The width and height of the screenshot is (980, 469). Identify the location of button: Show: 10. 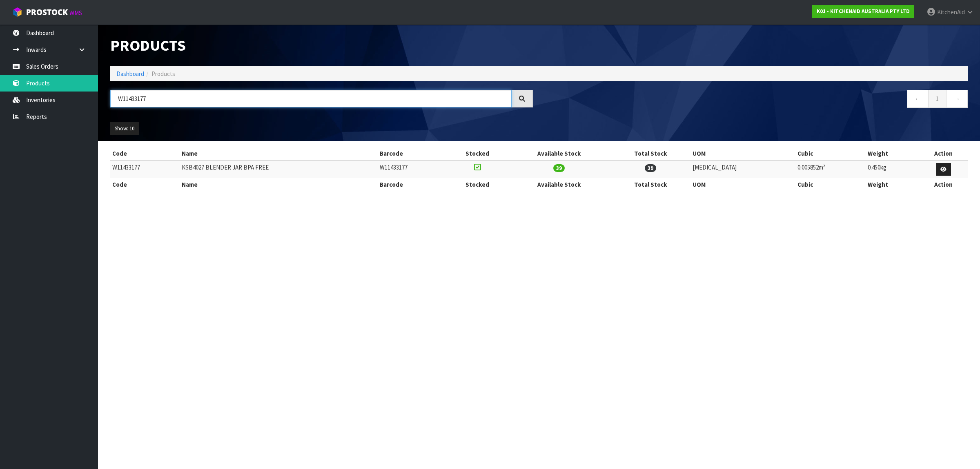
(125, 129).